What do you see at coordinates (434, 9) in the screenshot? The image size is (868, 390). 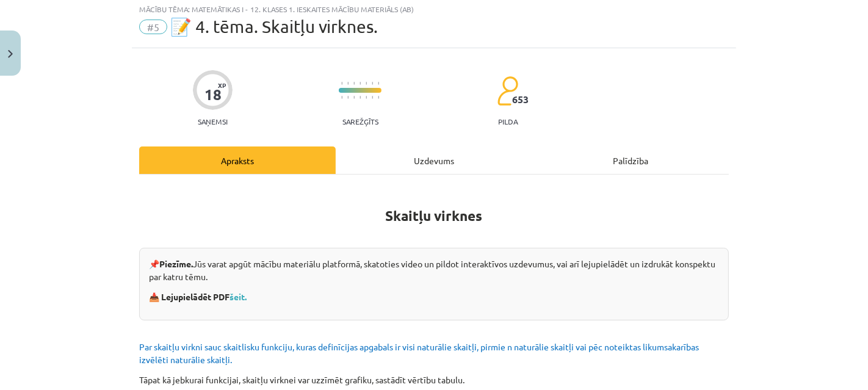 I see `div: Mācību tēma: Matemātikas i - 12. klases 1. ieskaites mācību materiāls (ab)` at bounding box center [434, 9].